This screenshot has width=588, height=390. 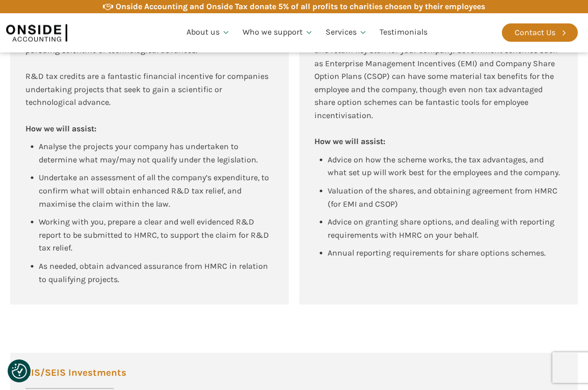 I want to click on a: About us, so click(x=208, y=33).